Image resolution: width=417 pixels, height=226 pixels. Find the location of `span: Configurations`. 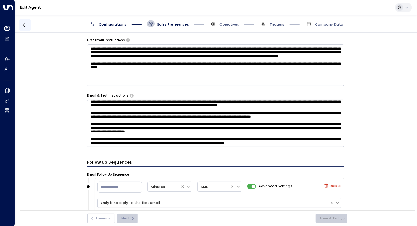

span: Configurations is located at coordinates (112, 24).